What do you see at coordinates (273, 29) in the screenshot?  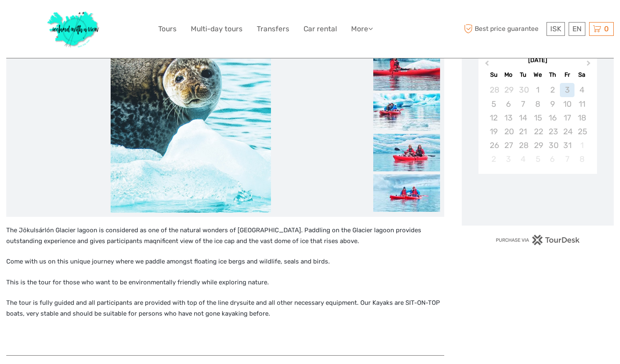 I see `a: Transfers` at bounding box center [273, 29].